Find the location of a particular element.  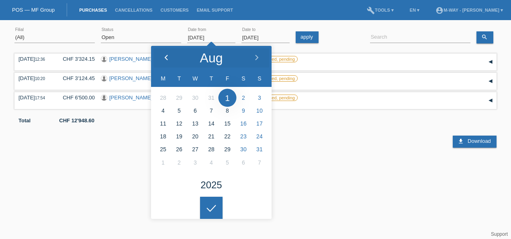

a: apply is located at coordinates (307, 37).